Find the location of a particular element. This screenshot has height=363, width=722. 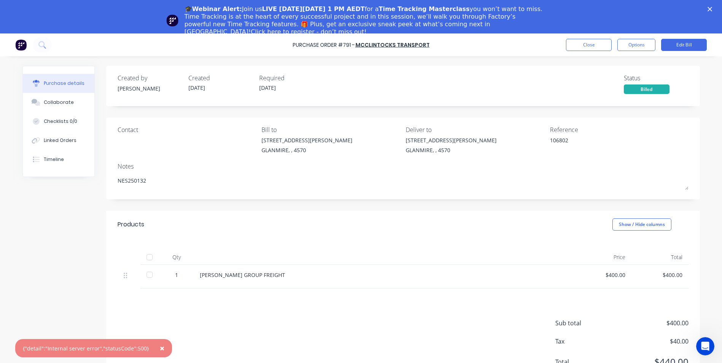

div: Collaborate is located at coordinates (59, 102).